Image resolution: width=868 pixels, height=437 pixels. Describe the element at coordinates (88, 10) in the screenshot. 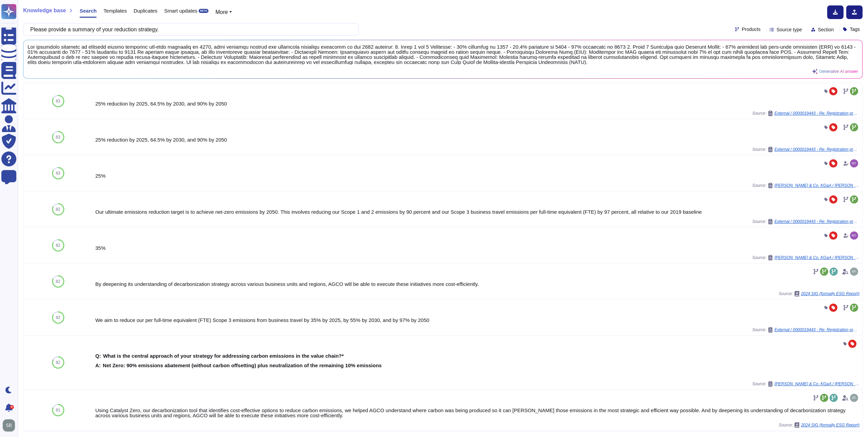

I see `span: Search` at that location.